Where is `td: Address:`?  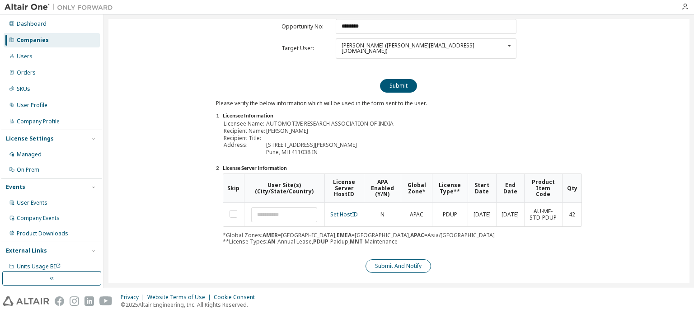
td: Address: is located at coordinates (244, 145).